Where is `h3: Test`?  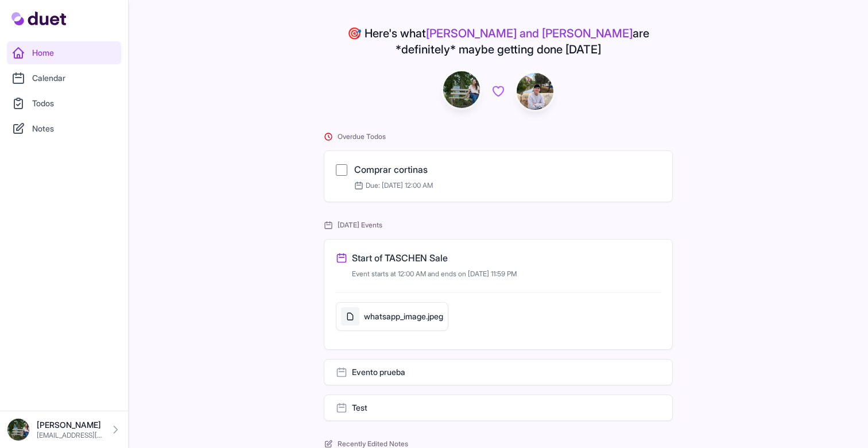 h3: Test is located at coordinates (360, 408).